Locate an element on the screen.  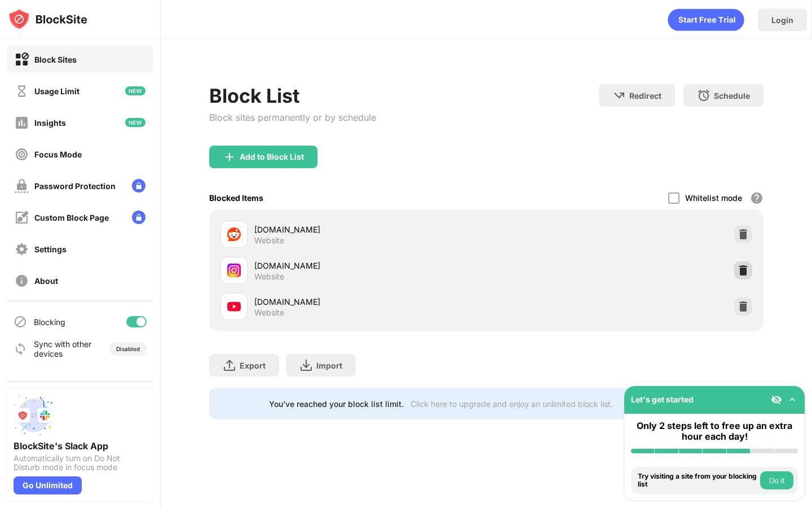
img: password-protection-off.svg is located at coordinates (21, 186).